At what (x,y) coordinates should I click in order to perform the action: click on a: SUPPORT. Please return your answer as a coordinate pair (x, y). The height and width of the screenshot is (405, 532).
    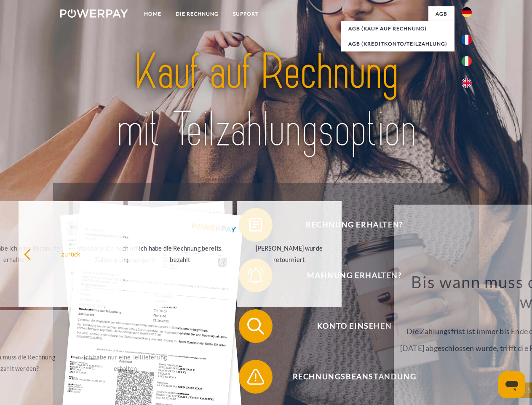
    Looking at the image, I should click on (246, 14).